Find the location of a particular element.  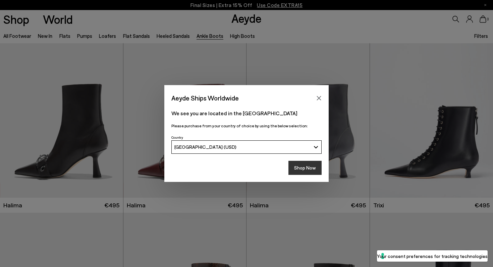

span: Country is located at coordinates (177, 137).